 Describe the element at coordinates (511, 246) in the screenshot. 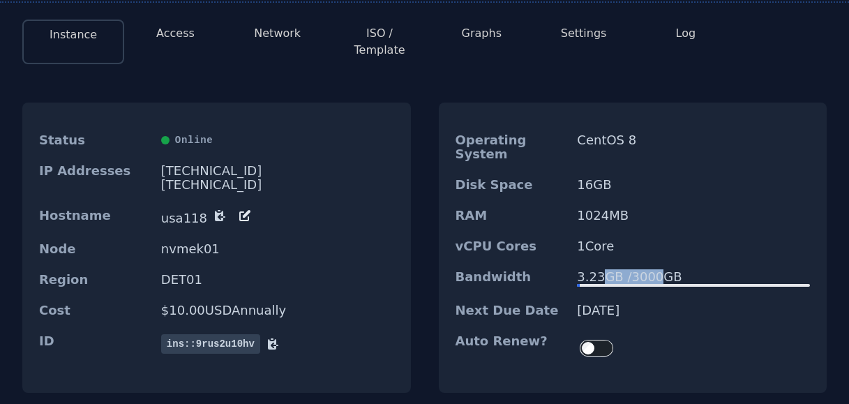

I see `dt: vCPU Cores` at that location.